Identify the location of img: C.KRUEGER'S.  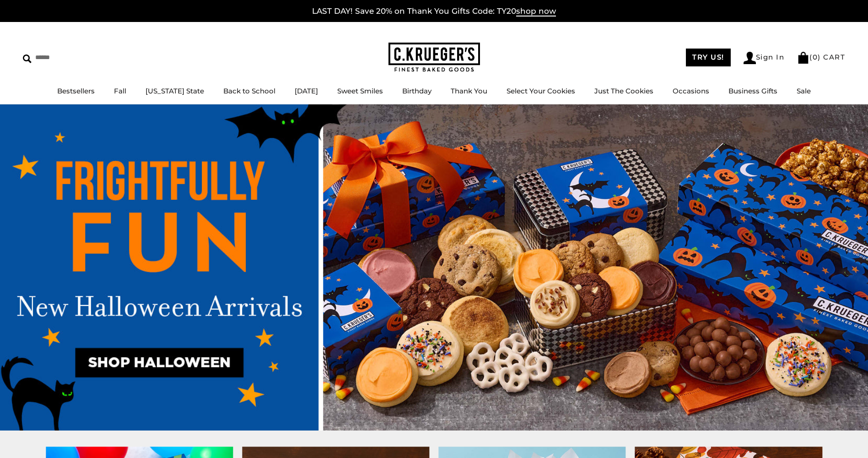
(434, 57).